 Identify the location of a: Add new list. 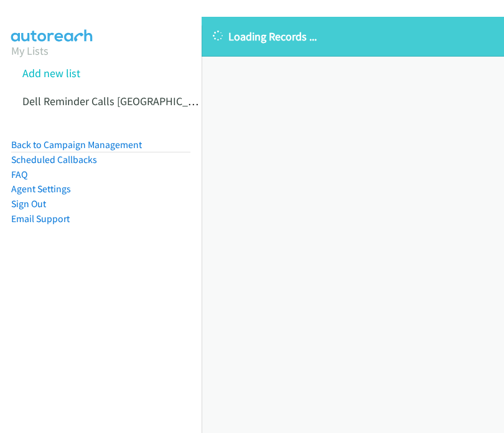
(51, 73).